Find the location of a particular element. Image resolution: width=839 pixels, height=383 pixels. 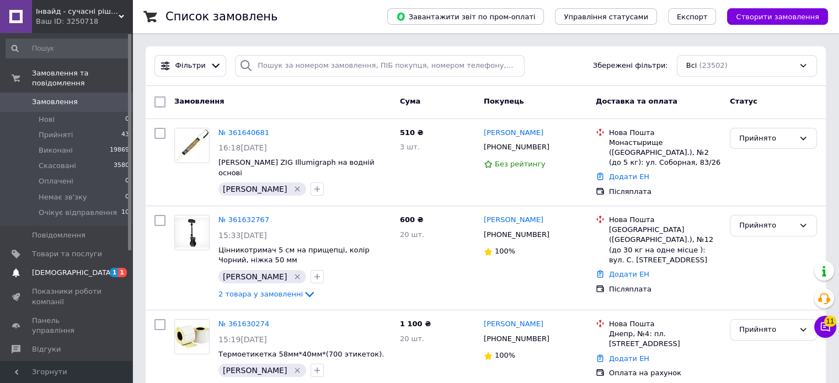

button: Чат з покупцем11 is located at coordinates (825, 327).